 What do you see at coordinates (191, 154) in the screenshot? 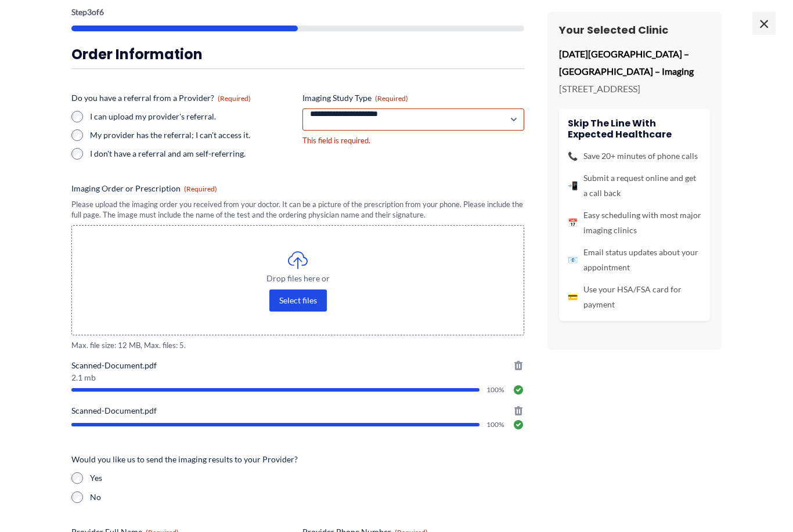
I see `label: I don't have a referral and am self-referring.` at bounding box center [191, 154].